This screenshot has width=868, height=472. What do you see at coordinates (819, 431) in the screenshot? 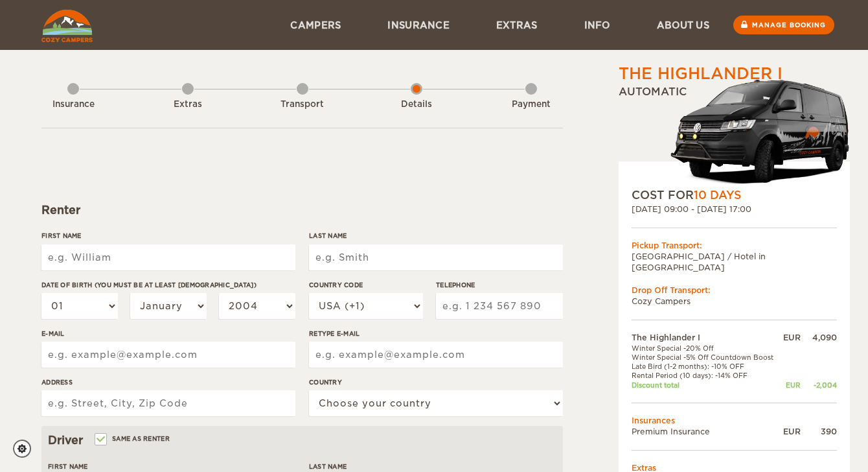
I see `div: 390` at bounding box center [819, 431].